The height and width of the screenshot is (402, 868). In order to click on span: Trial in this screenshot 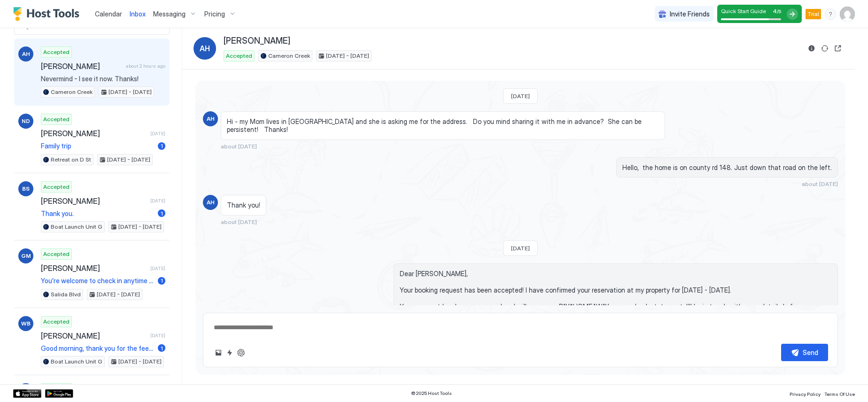, I will do `click(813, 14)`.